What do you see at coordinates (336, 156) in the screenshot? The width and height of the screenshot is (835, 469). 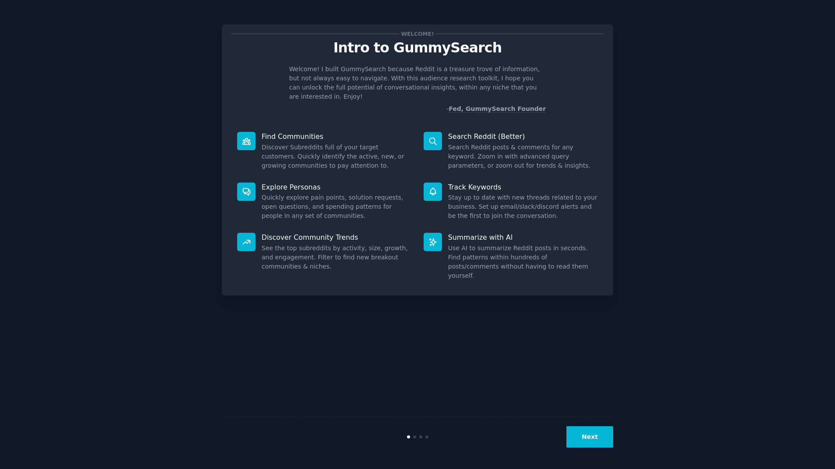 I see `dd: Discover Subreddits full of your target customers. Quickly identify the active, new, or growing c...` at bounding box center [336, 156].